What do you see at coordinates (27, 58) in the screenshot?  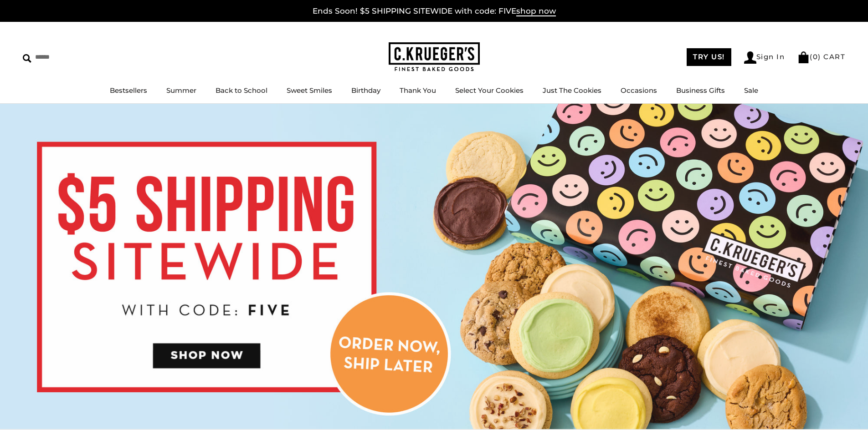 I see `img: Search` at bounding box center [27, 58].